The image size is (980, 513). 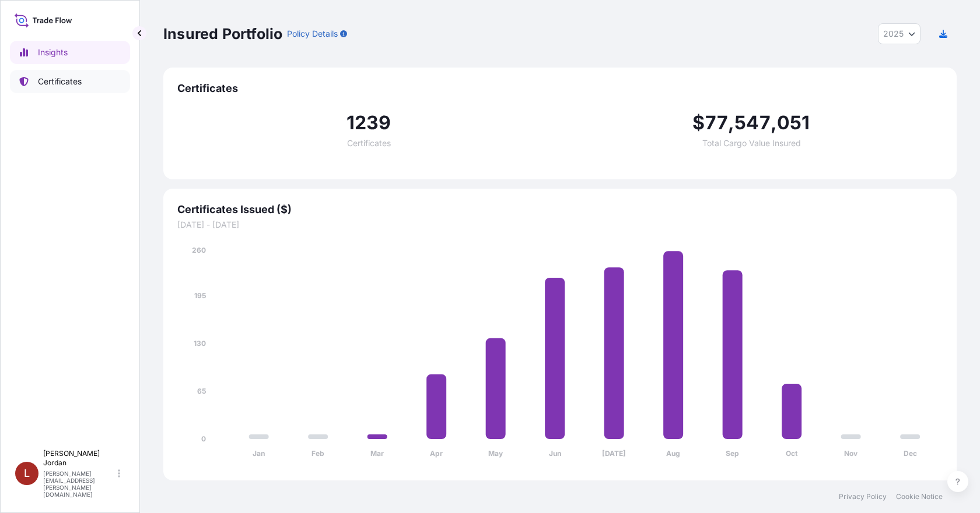 What do you see at coordinates (59, 81) in the screenshot?
I see `p: Certificates` at bounding box center [59, 81].